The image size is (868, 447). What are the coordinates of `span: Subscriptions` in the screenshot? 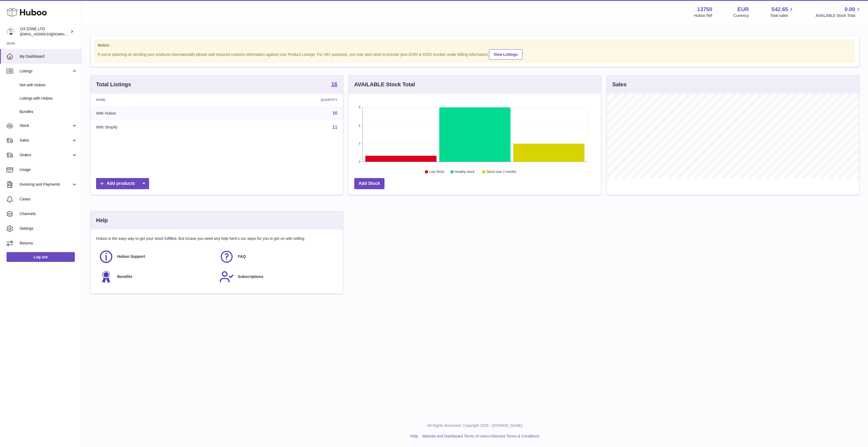 It's located at (251, 277).